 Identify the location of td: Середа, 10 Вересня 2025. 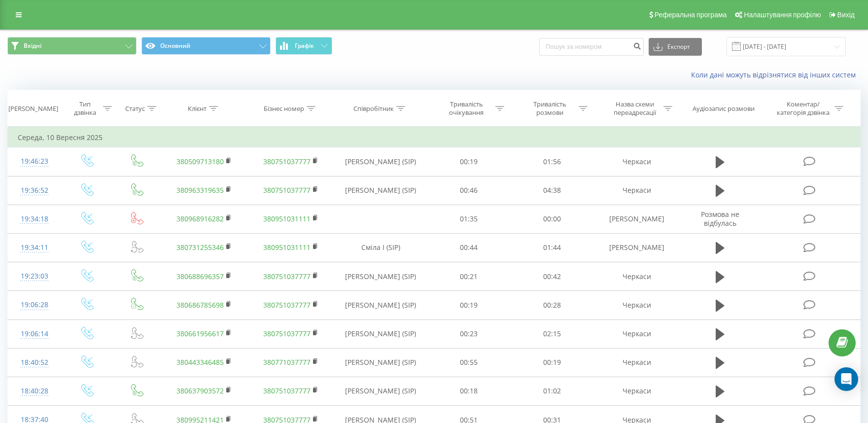
(434, 138).